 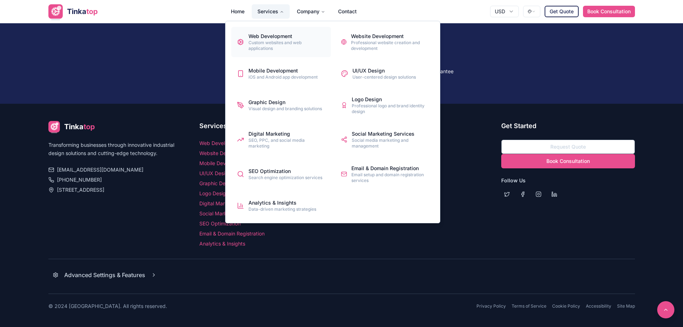 What do you see at coordinates (282, 203) in the screenshot?
I see `div: Analytics & Insights` at bounding box center [282, 203].